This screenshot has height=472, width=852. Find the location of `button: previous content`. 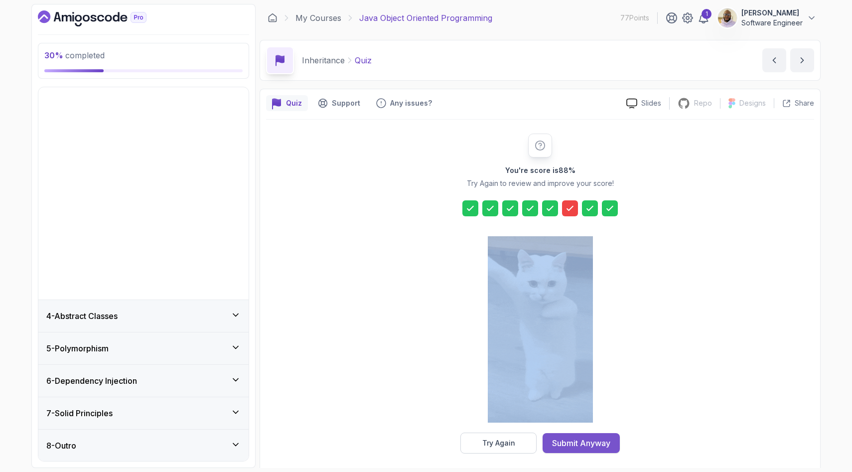

button: previous content is located at coordinates (775, 60).